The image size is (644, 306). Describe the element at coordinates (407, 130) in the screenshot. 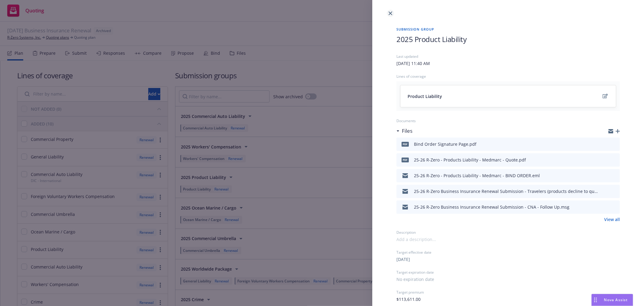

I see `h3: Files` at that location.